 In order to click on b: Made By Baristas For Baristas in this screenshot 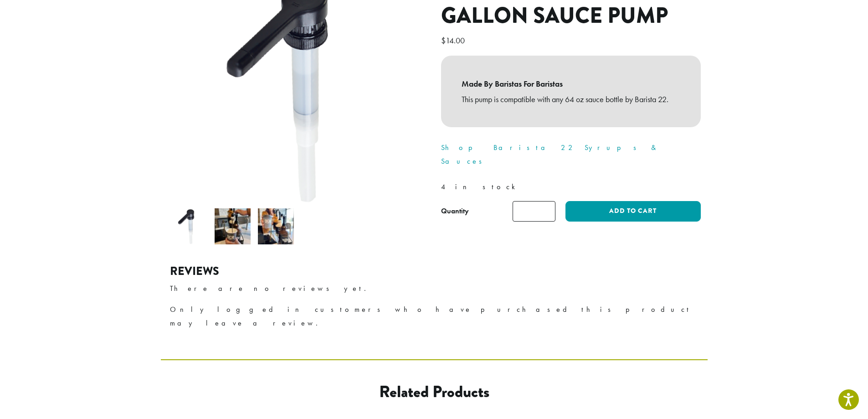, I will do `click(571, 83)`.